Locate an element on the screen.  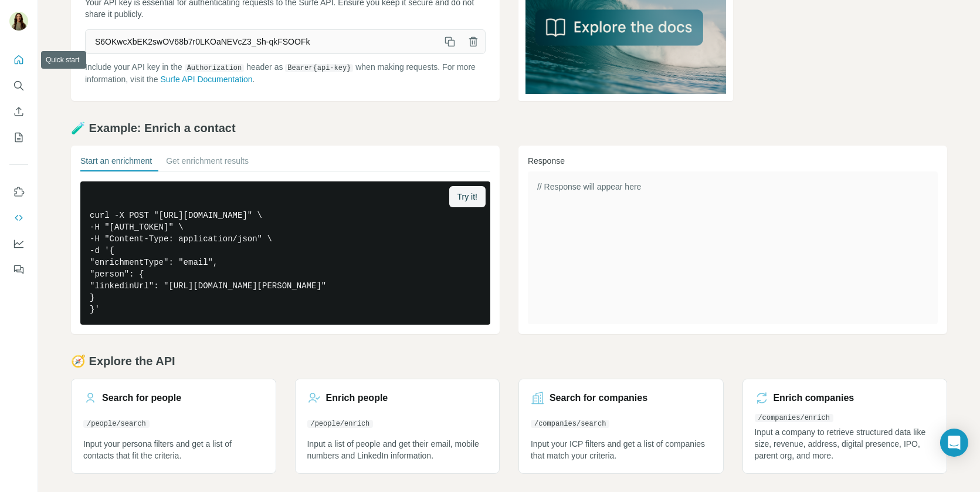
a: Search for people/people/searchInput your persona filters and get a list of contacts that fit the... is located at coordinates (173, 426).